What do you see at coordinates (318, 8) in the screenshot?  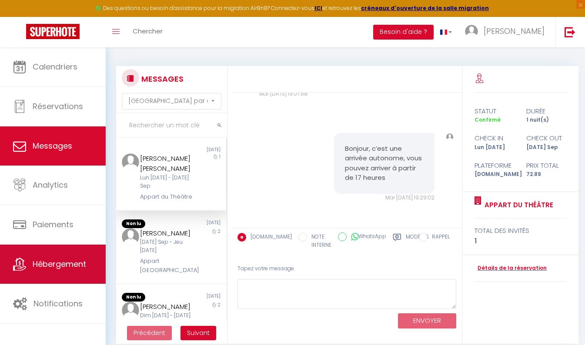 I see `a: ICI` at bounding box center [318, 8].